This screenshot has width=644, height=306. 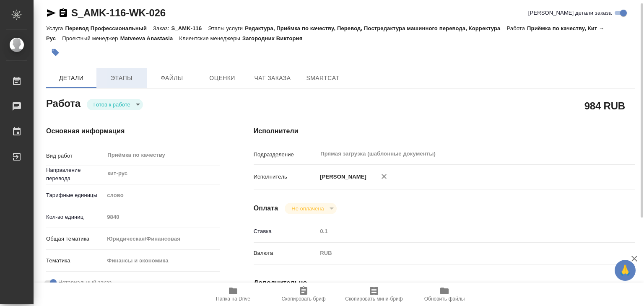 What do you see at coordinates (190, 28) in the screenshot?
I see `p: S_AMK-116` at bounding box center [190, 28].